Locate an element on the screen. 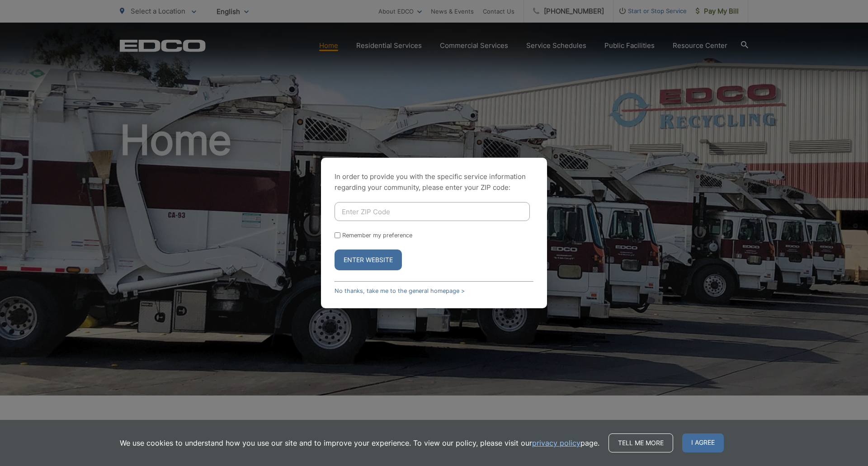 The image size is (868, 466). a: No thanks, take me to the general homepage > is located at coordinates (400, 291).